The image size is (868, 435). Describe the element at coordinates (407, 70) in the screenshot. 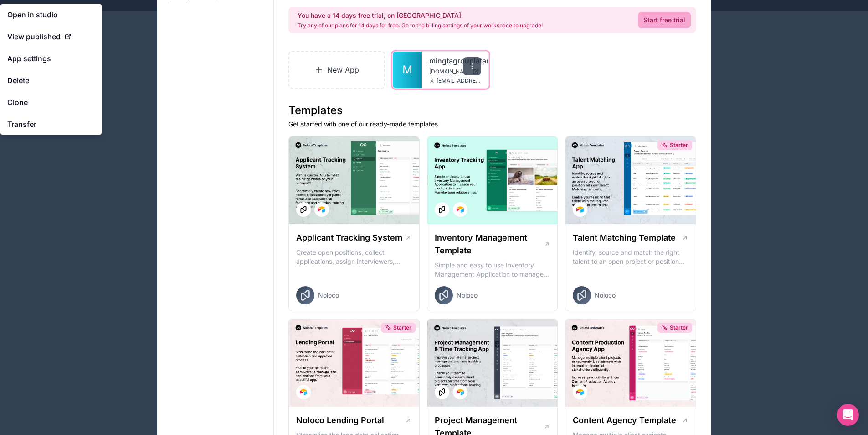

I see `span: M` at that location.